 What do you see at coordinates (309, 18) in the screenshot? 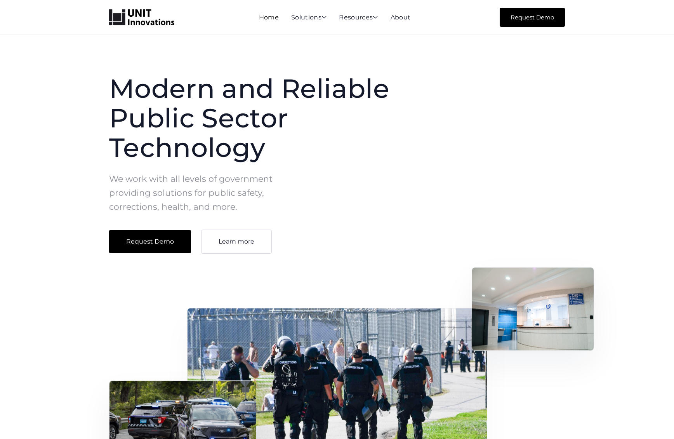
I see `div: Solutions` at bounding box center [309, 18].